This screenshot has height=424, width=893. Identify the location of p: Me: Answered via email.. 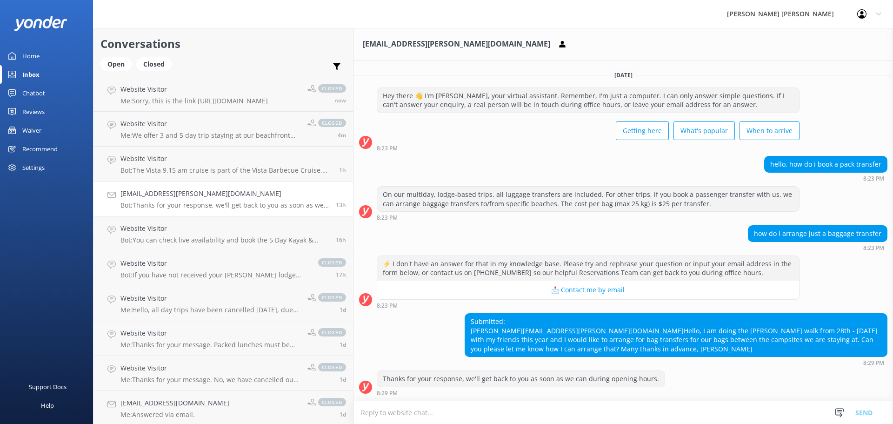
(175, 414).